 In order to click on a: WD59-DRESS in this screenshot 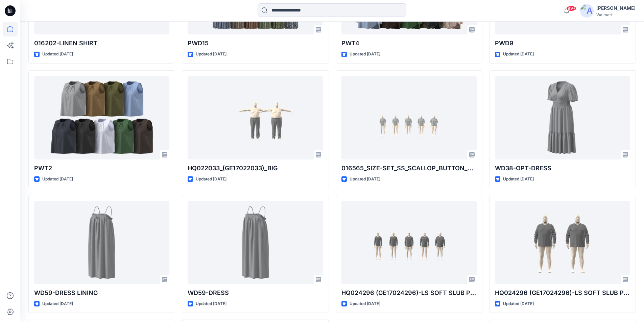, I will do `click(255, 242)`.